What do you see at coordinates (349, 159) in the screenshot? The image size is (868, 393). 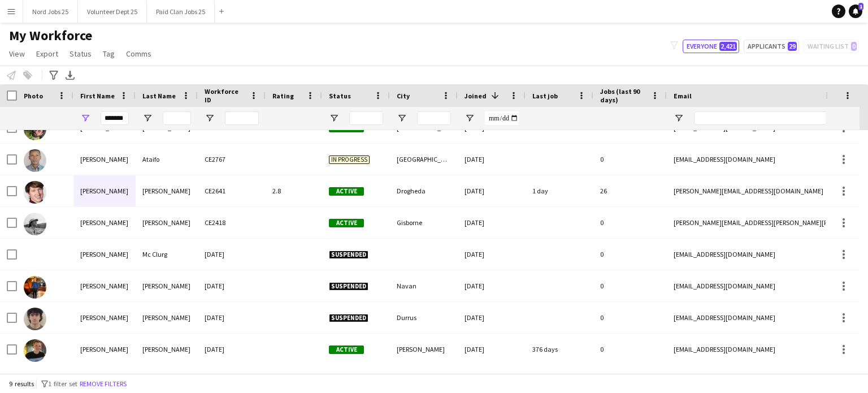 I see `span: In progress` at bounding box center [349, 159].